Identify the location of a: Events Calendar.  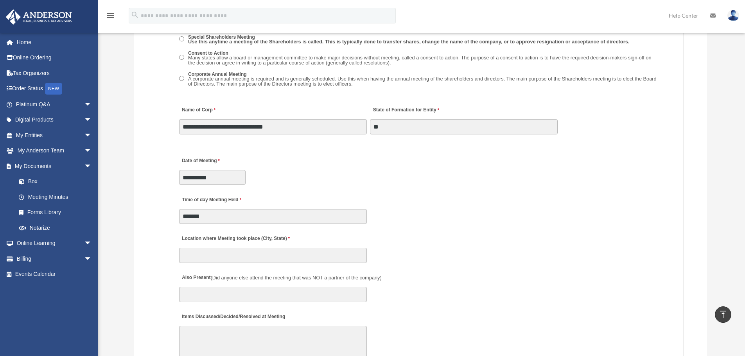
(54, 275).